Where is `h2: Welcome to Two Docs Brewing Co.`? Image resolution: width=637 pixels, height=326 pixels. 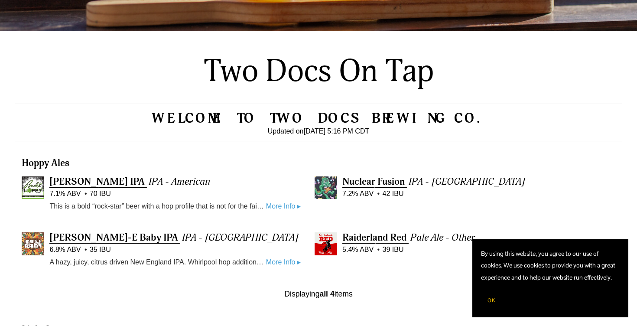
h2: Welcome to Two Docs Brewing Co. is located at coordinates (318, 118).